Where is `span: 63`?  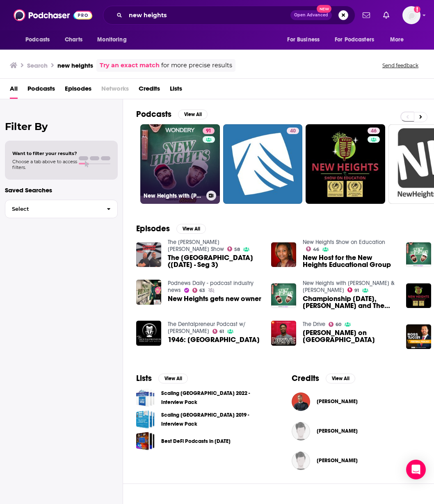 span: 63 is located at coordinates (202, 290).